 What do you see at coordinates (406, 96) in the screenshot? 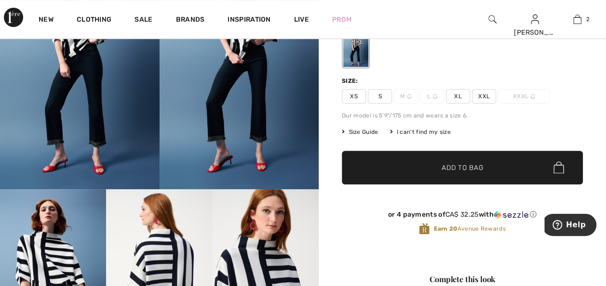
I see `span: M` at bounding box center [406, 96].